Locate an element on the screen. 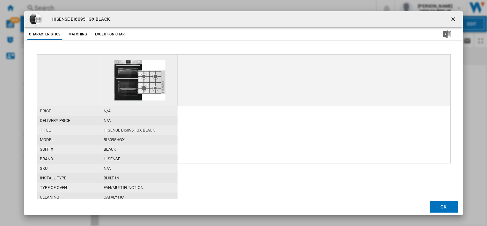 The width and height of the screenshot is (487, 226). div: CLEANING is located at coordinates (69, 197).